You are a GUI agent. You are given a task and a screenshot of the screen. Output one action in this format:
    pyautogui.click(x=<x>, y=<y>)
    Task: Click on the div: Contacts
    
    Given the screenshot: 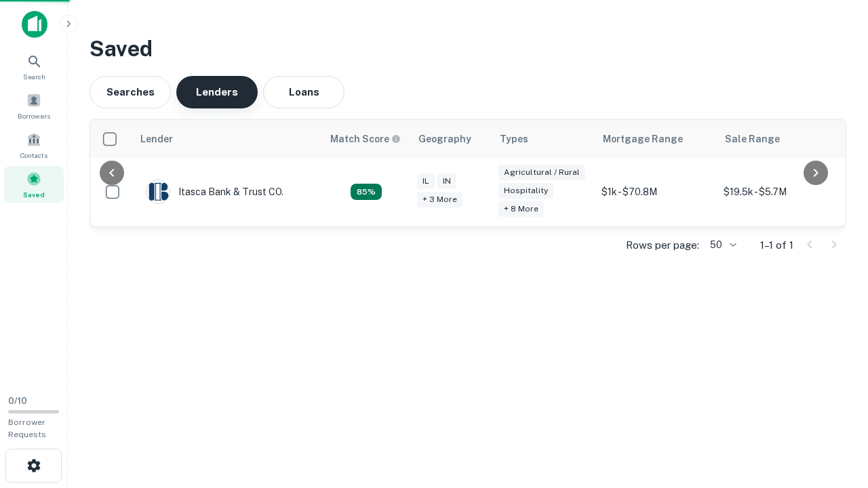 What is the action you would take?
    pyautogui.click(x=34, y=145)
    